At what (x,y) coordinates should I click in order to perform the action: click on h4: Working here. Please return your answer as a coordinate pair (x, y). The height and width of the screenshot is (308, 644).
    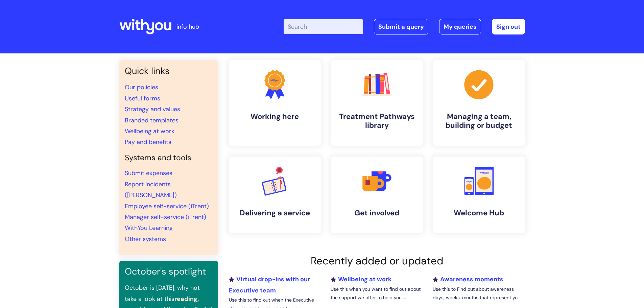
    Looking at the image, I should click on (275, 117).